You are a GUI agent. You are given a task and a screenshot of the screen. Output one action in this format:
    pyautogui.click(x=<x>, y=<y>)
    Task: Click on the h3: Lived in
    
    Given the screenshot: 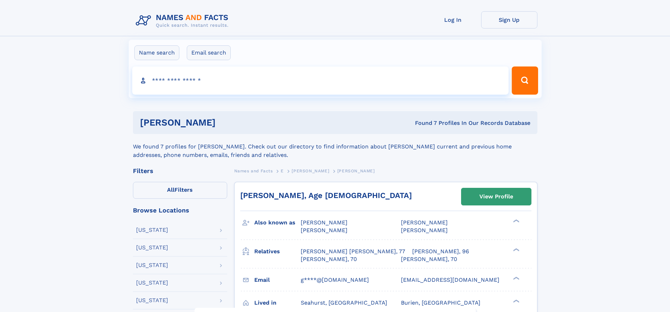 What is the action you would take?
    pyautogui.click(x=278, y=303)
    